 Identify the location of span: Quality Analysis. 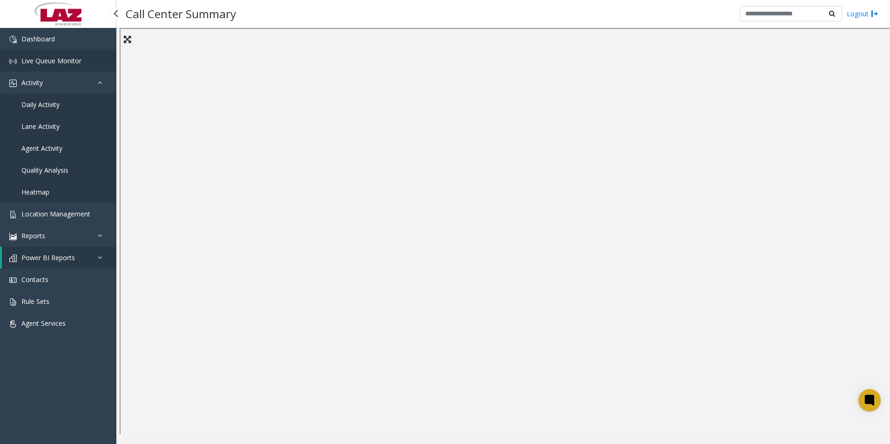
(45, 170).